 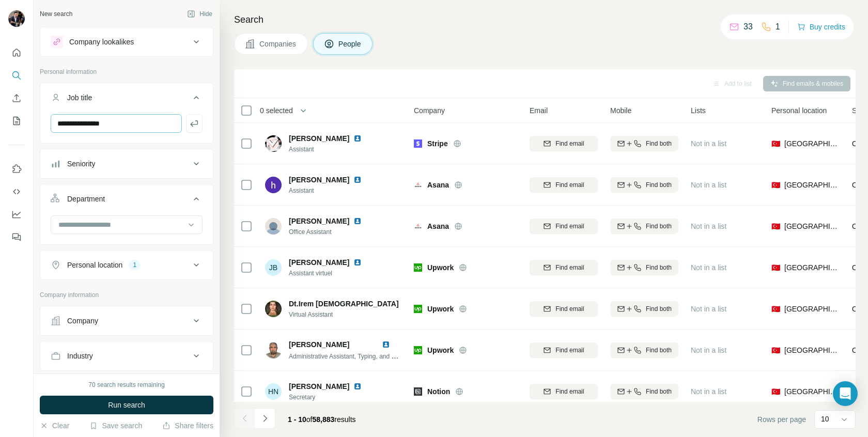 What do you see at coordinates (440, 268) in the screenshot?
I see `span: Upwork` at bounding box center [440, 268].